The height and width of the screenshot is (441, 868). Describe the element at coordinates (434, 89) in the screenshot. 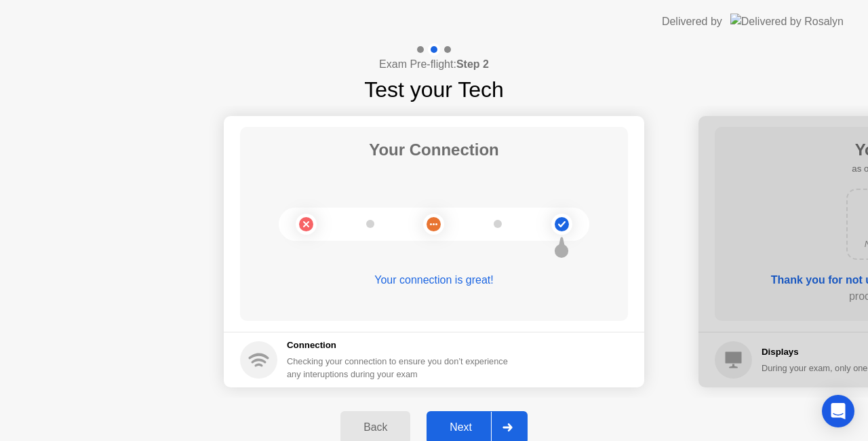

I see `h1: Test your Tech` at that location.